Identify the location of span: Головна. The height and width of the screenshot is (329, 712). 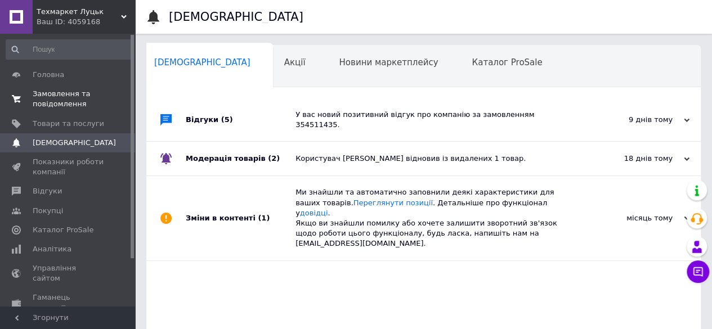
(48, 75).